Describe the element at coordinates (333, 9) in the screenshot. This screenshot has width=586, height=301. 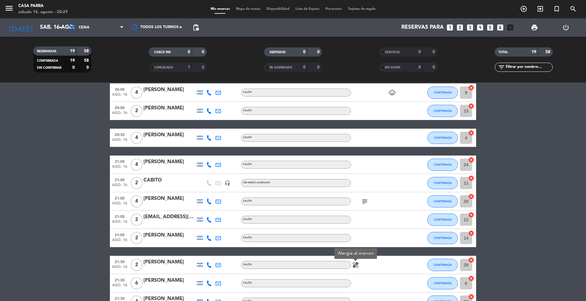
I see `span: Pre-acceso` at that location.